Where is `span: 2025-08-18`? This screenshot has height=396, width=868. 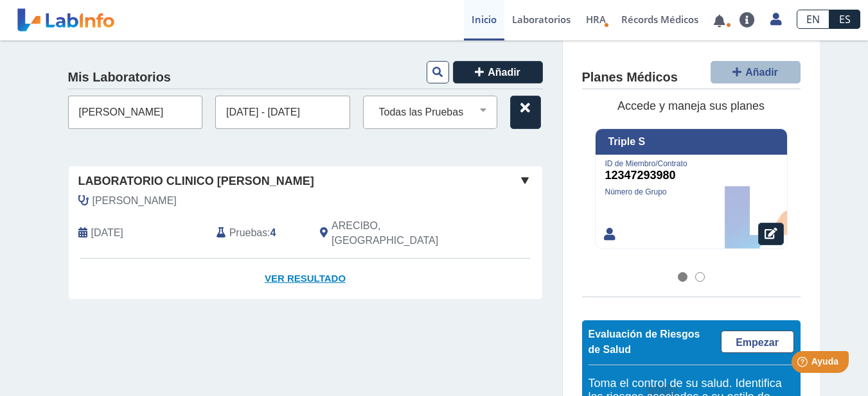
span: 2025-08-18 is located at coordinates (107, 233).